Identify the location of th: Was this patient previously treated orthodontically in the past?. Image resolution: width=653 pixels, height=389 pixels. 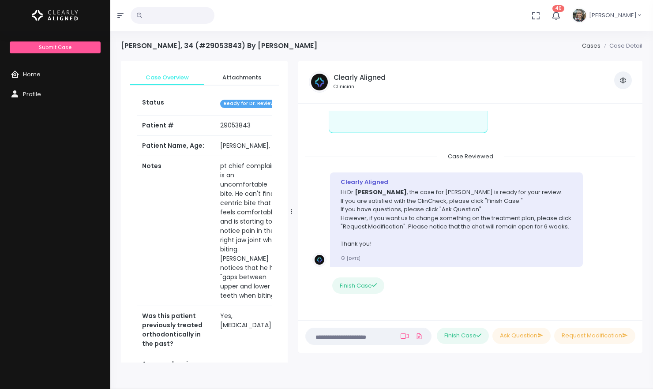
(175, 330).